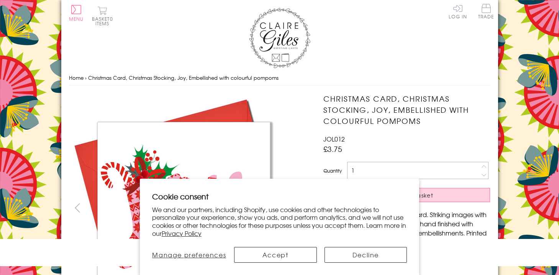 The height and width of the screenshot is (275, 559). I want to click on span: Menu, so click(76, 19).